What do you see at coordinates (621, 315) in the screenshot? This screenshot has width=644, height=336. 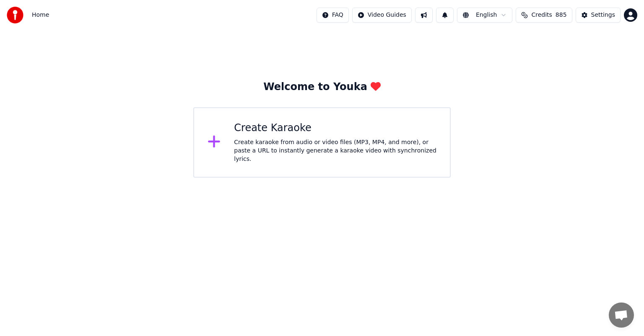 I see `div: Open chat` at bounding box center [621, 315].